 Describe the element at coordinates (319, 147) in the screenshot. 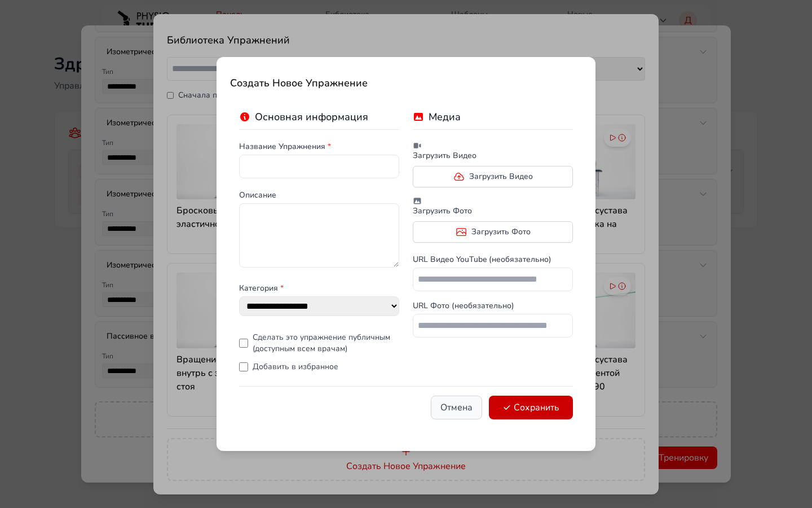

I see `label: Название Упражнения` at that location.